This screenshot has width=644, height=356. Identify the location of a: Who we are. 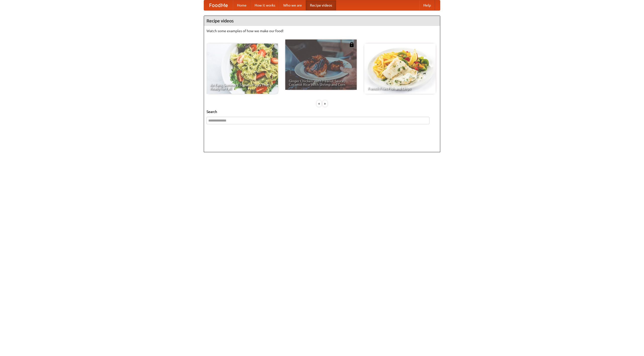
(293, 6).